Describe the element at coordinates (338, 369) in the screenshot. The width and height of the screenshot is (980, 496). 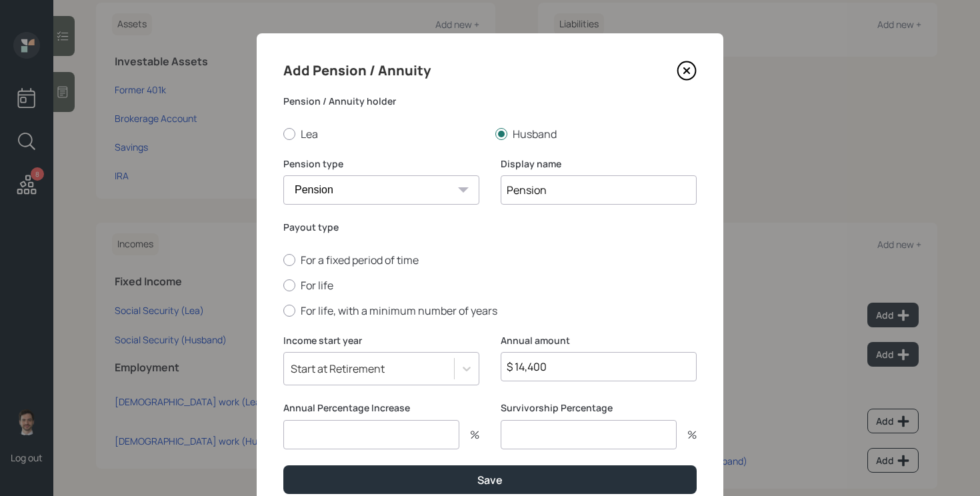
I see `div: Start at Retirement` at that location.